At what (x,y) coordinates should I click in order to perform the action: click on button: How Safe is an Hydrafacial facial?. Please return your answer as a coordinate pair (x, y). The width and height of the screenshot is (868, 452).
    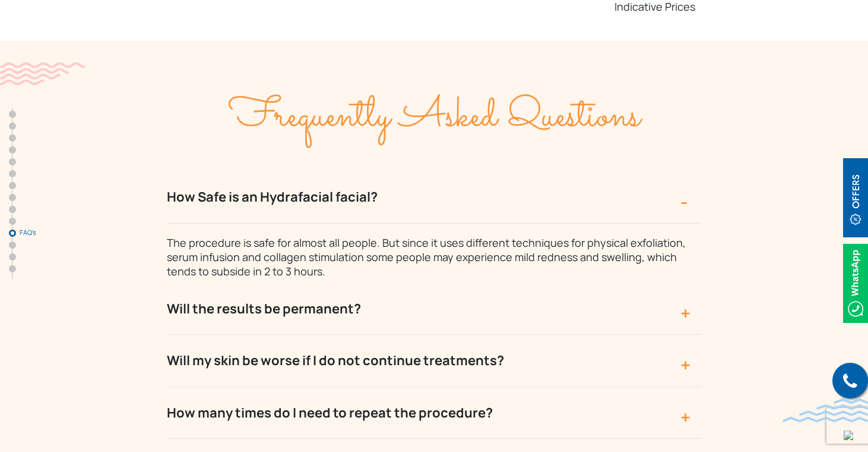
    Looking at the image, I should click on (434, 197).